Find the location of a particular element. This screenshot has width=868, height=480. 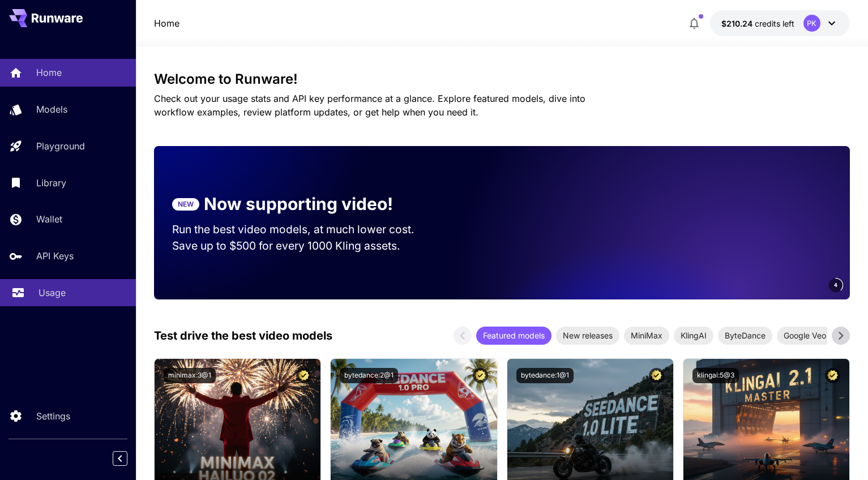

span: MiniMax is located at coordinates (646, 335).